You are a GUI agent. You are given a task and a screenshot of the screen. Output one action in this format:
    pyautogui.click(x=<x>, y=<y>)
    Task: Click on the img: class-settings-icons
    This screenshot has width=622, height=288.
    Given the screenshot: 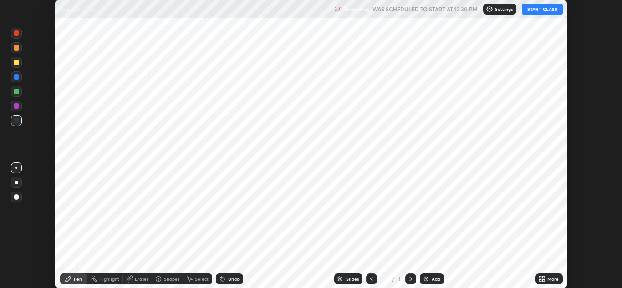 What is the action you would take?
    pyautogui.click(x=489, y=9)
    